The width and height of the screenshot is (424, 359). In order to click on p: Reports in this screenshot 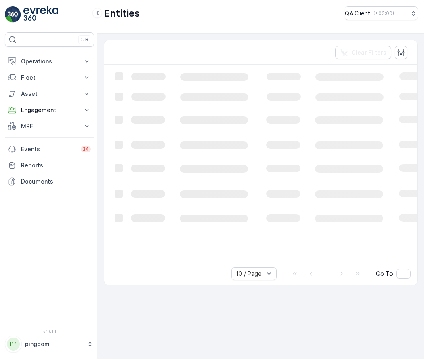, I will do `click(56, 165)`.